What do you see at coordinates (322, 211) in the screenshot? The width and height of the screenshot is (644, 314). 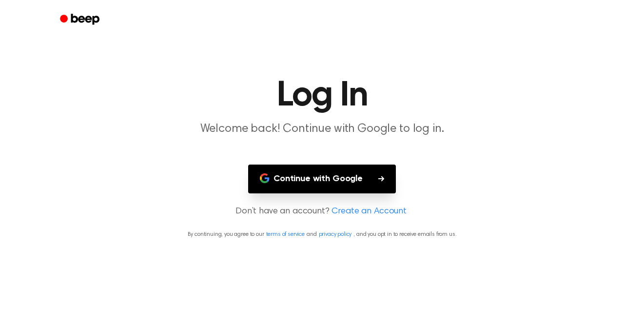 I see `p: Don’t have an account?` at bounding box center [322, 211].